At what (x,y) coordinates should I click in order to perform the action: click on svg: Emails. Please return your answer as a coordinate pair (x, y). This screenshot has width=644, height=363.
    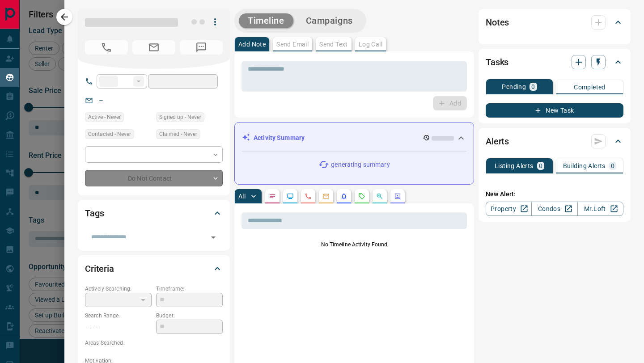
    Looking at the image, I should click on (326, 196).